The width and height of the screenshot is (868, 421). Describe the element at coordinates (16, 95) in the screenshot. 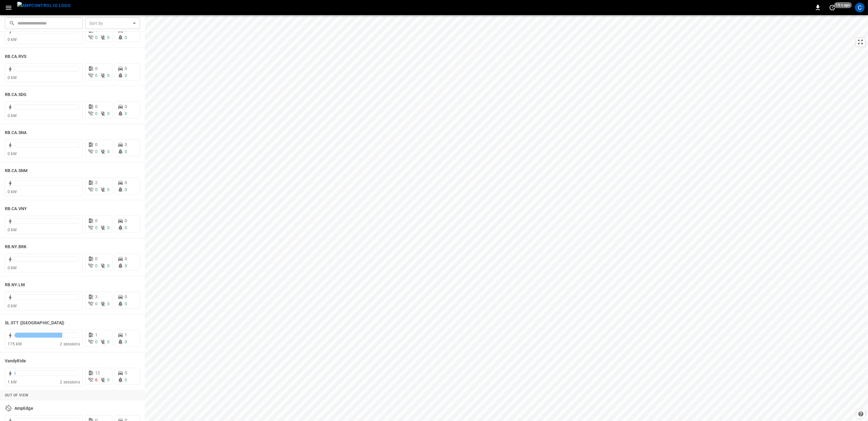

I see `h6: RB.CA.SDG` at that location.